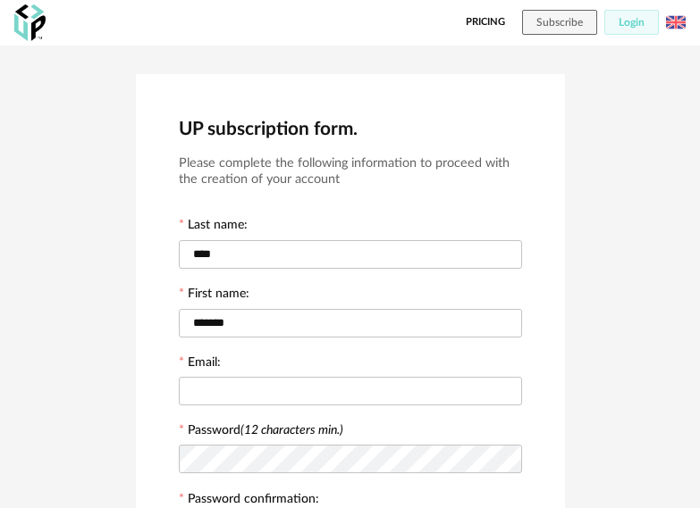 The image size is (700, 508). I want to click on h2: UP subscription form., so click(350, 129).